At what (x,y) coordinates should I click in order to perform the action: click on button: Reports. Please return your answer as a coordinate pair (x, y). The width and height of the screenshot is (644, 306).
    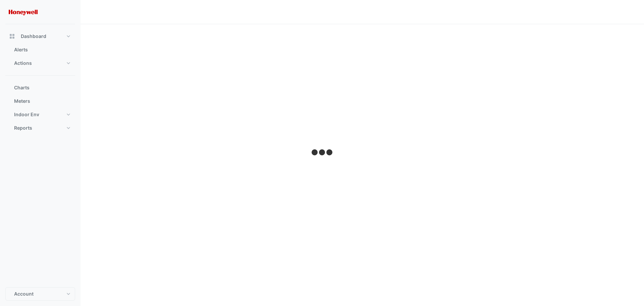
    Looking at the image, I should click on (40, 128).